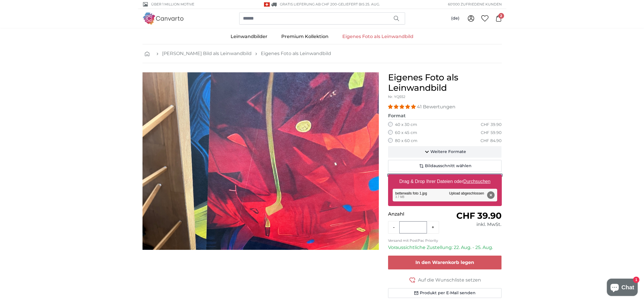  I want to click on button: (de), so click(455, 19).